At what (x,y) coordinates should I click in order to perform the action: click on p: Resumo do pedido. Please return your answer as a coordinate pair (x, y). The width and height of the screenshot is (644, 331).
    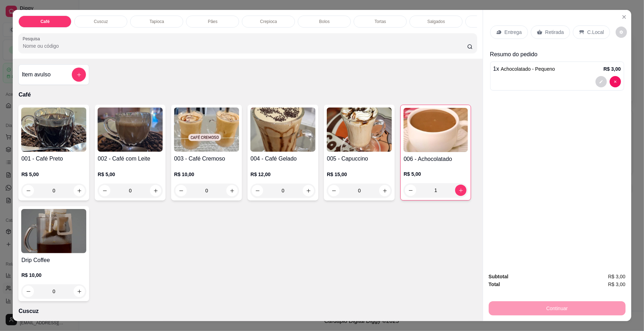
    Looking at the image, I should click on (557, 54).